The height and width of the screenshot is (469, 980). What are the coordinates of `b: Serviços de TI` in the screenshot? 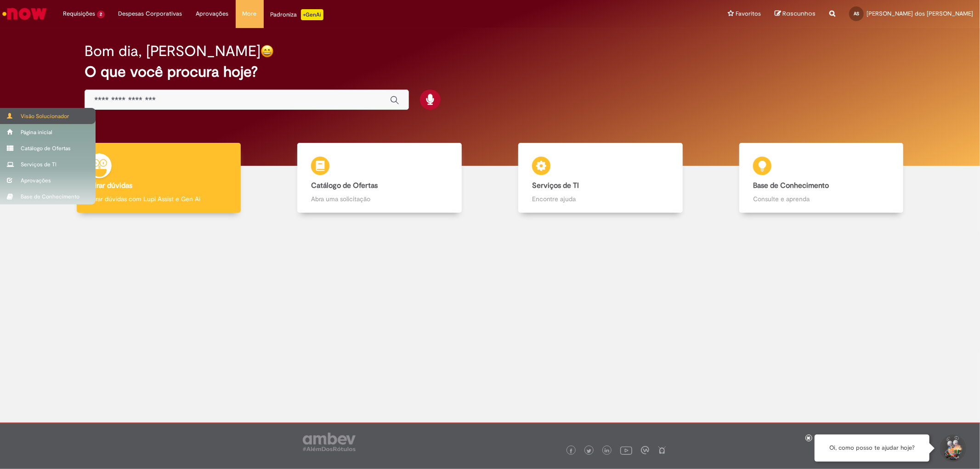 It's located at (556, 186).